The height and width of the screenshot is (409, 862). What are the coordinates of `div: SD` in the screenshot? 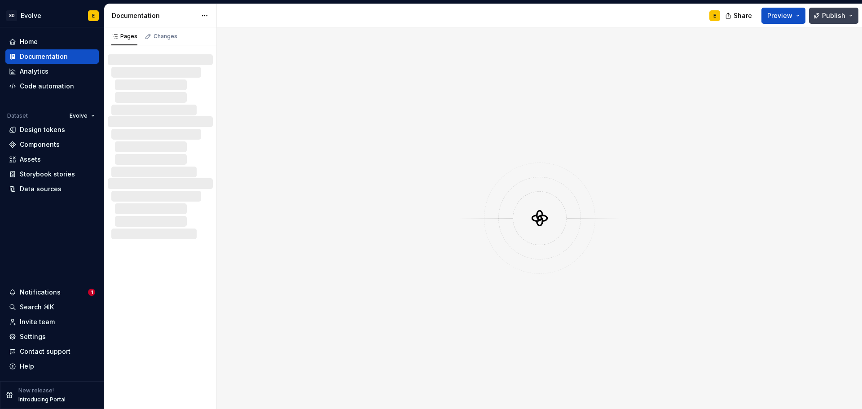 It's located at (12, 16).